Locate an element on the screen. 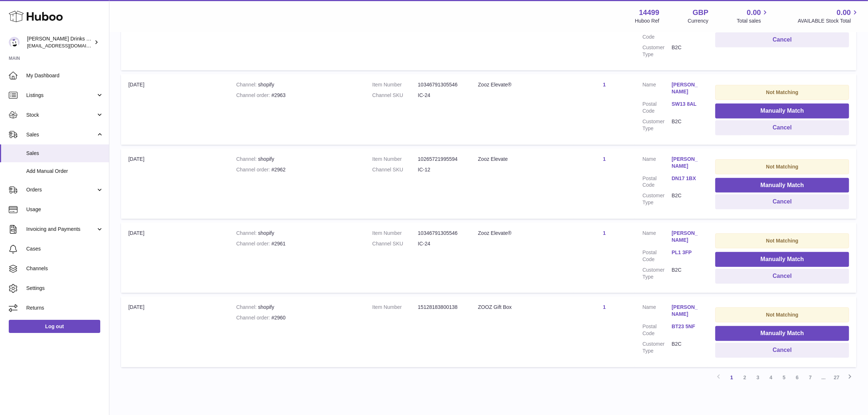 The height and width of the screenshot is (415, 868). a: 0.00 AVAILABLE Stock Total is located at coordinates (828, 16).